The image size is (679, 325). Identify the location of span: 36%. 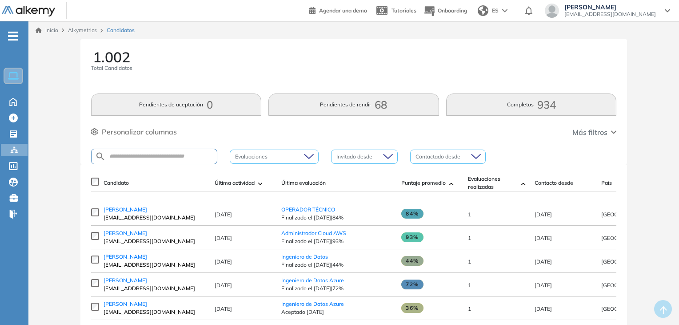
(413, 308).